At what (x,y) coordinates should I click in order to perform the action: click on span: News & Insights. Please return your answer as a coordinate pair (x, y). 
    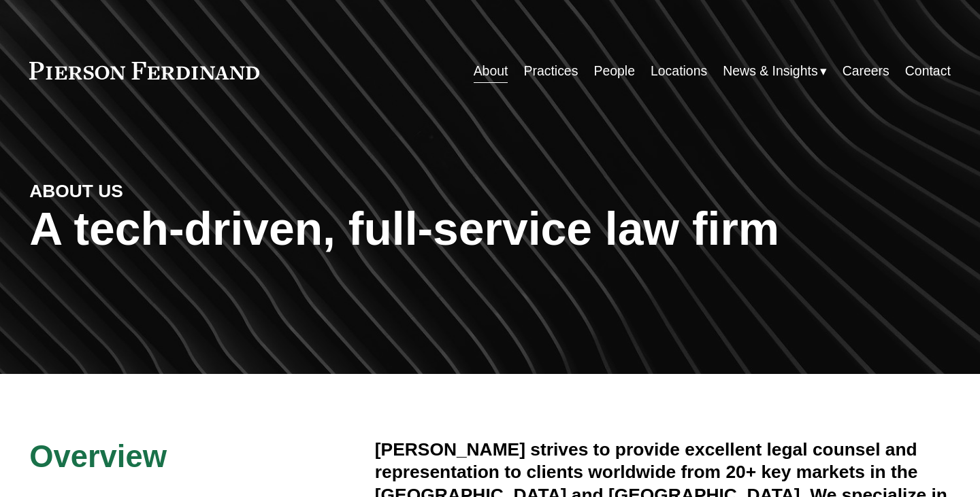
    Looking at the image, I should click on (770, 71).